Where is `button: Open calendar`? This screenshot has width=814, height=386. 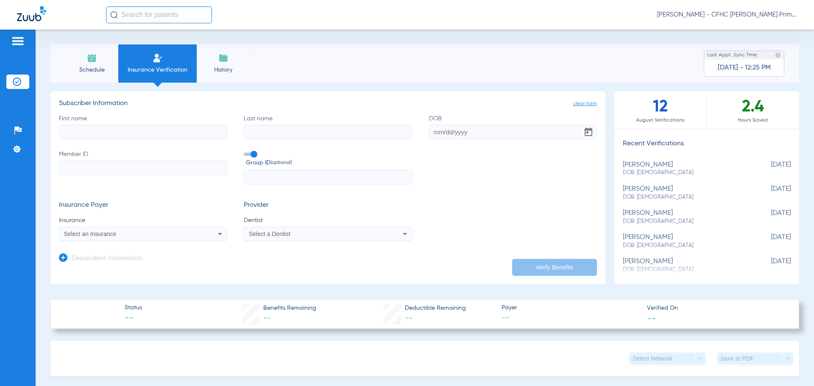 button: Open calendar is located at coordinates (588, 132).